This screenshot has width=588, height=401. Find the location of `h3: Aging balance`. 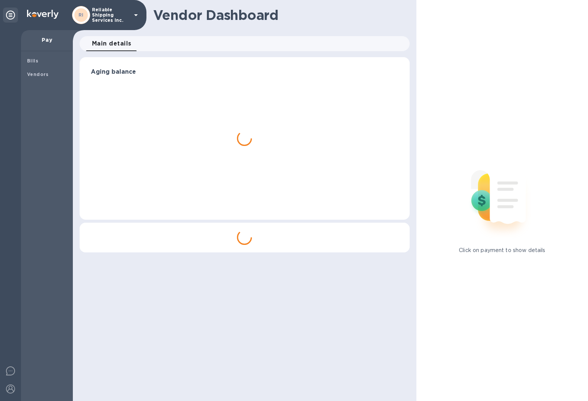

h3: Aging balance is located at coordinates (245, 72).